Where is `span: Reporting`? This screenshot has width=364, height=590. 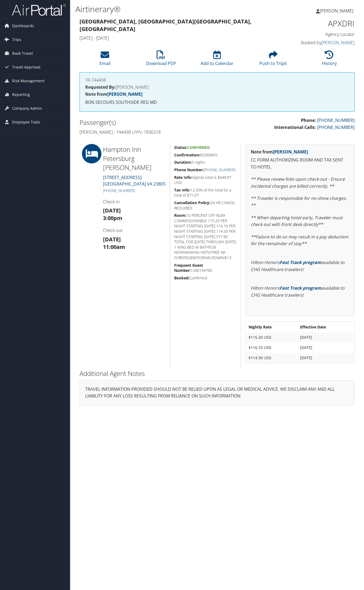
span: Reporting is located at coordinates (21, 95).